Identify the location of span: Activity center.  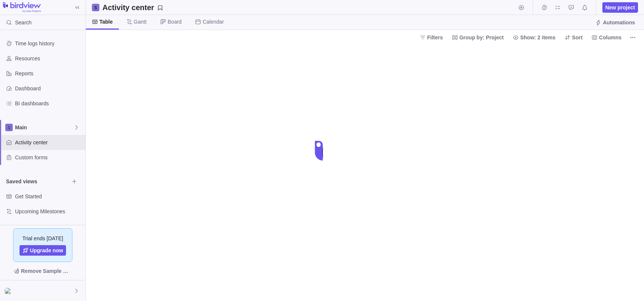
(49, 142).